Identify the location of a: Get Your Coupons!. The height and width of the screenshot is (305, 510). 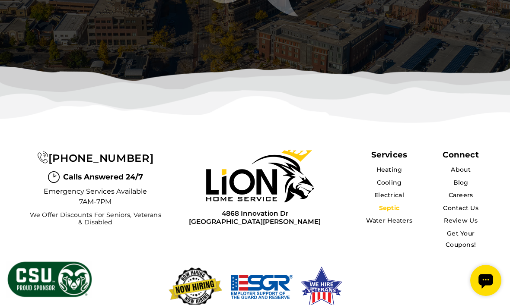
(460, 240).